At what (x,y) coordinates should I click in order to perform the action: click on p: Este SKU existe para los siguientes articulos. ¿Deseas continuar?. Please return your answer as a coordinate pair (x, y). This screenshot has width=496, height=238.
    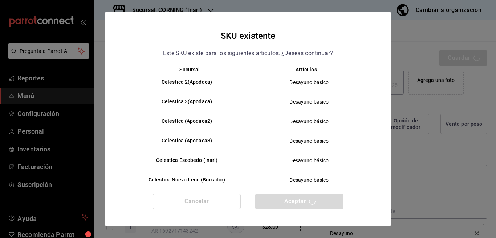
    Looking at the image, I should click on (248, 53).